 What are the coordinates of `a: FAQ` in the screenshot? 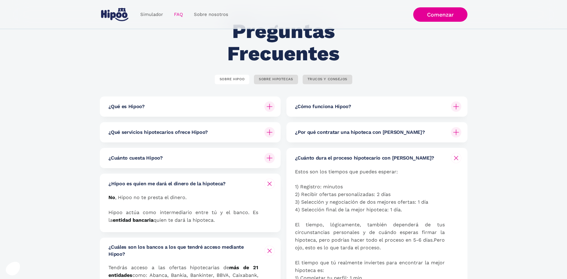 It's located at (178, 14).